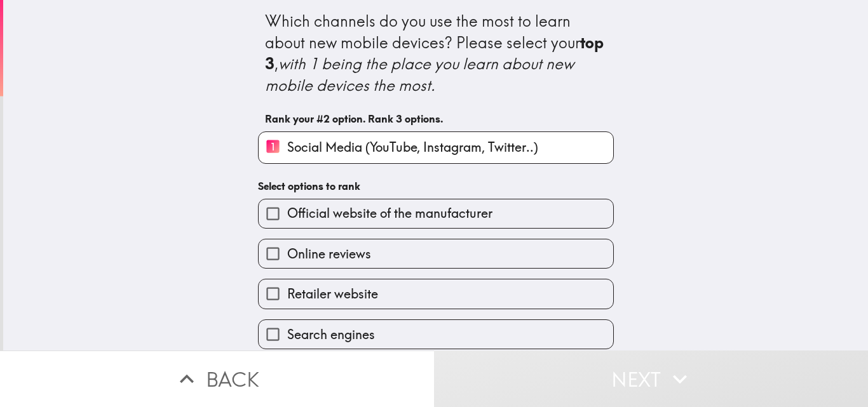 This screenshot has height=407, width=868. What do you see at coordinates (436, 253) in the screenshot?
I see `button: Online reviews` at bounding box center [436, 253].